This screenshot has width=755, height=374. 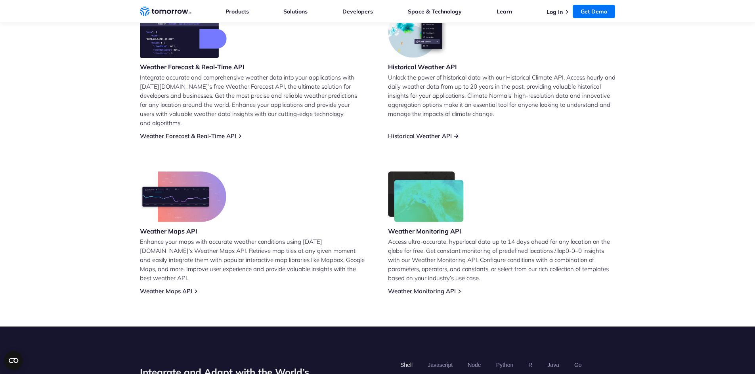 What do you see at coordinates (183, 231) in the screenshot?
I see `h3: Weather Maps API` at bounding box center [183, 231].